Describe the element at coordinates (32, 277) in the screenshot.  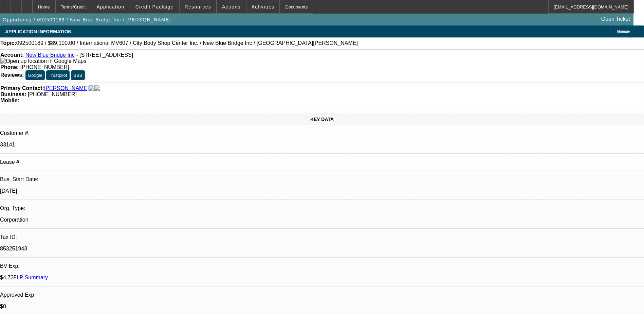
I see `a: LP Summary` at that location.